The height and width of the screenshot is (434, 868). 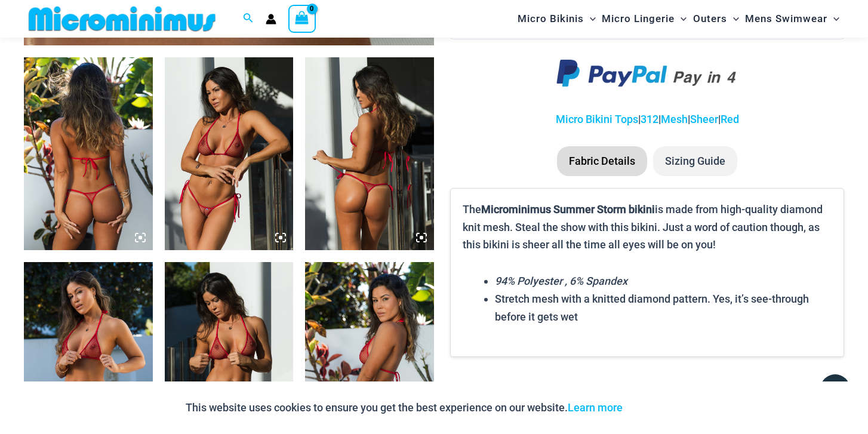 What do you see at coordinates (663, 307) in the screenshot?
I see `li: Stretch mesh with a knitted diamond pattern. Yes, it’s see-through before it gets wet` at bounding box center [663, 307].